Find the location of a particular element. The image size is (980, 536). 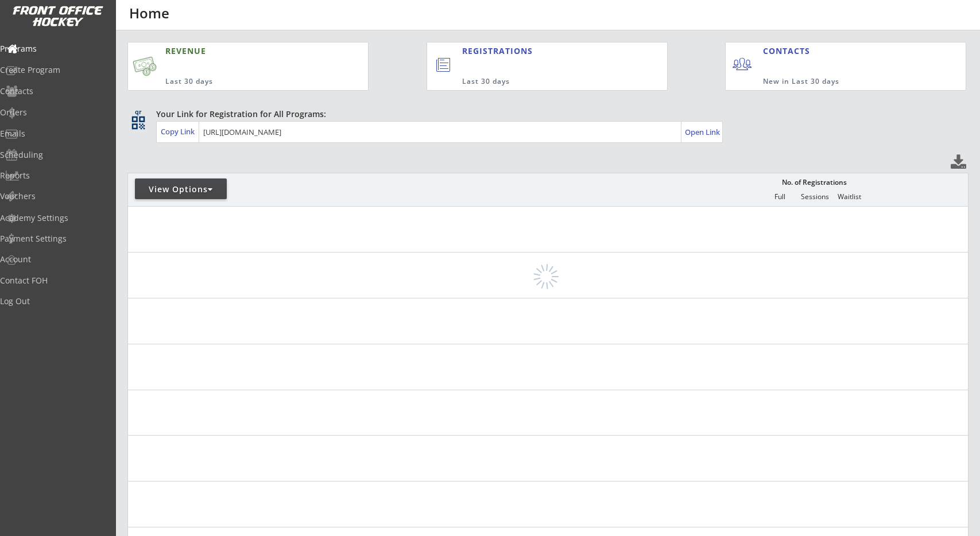

div: No. of Registrations is located at coordinates (815, 183).